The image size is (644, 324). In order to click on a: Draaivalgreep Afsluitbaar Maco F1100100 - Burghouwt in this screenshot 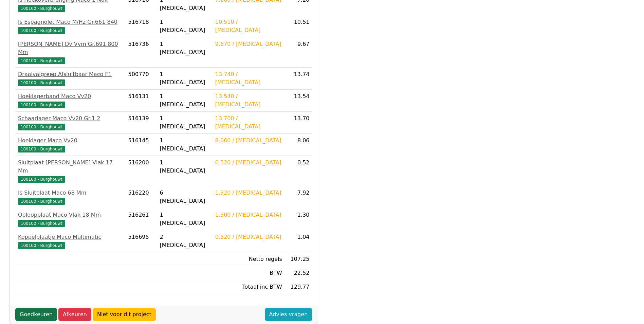, I will do `click(70, 78)`.